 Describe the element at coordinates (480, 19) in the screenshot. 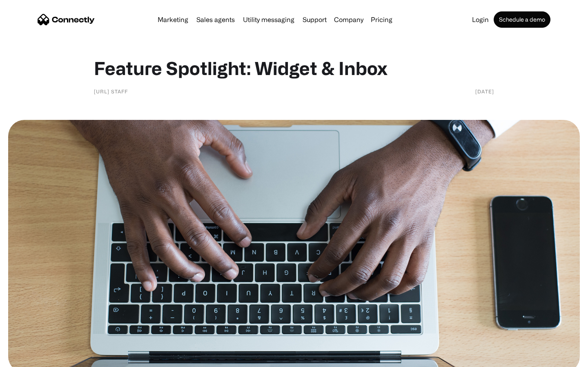

I see `a: Login` at that location.